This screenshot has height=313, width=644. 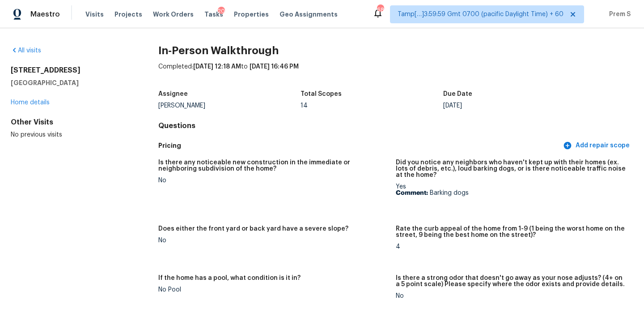 What do you see at coordinates (36, 135) in the screenshot?
I see `span: No previous visits` at bounding box center [36, 135].